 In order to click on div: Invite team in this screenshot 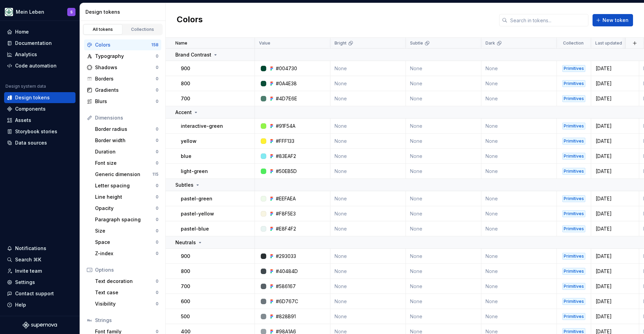, I will do `click(28, 271)`.